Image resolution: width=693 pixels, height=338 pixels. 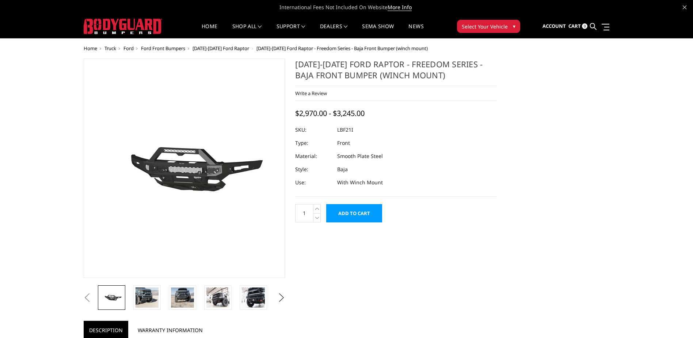 I want to click on dd: Front, so click(x=343, y=143).